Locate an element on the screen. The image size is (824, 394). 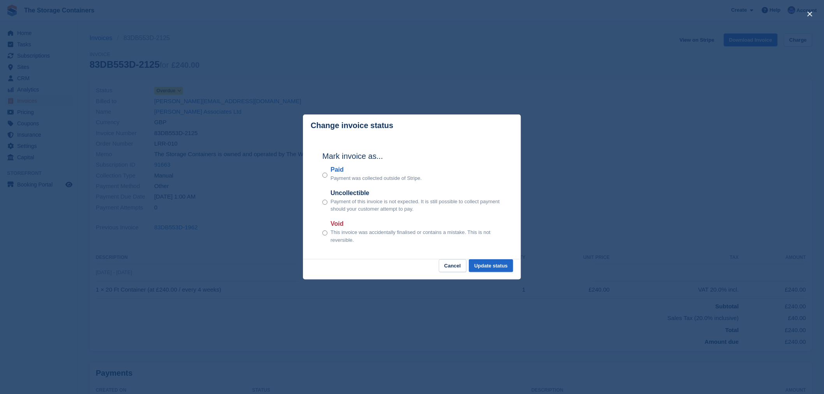
p: Change invoice status is located at coordinates (352, 125).